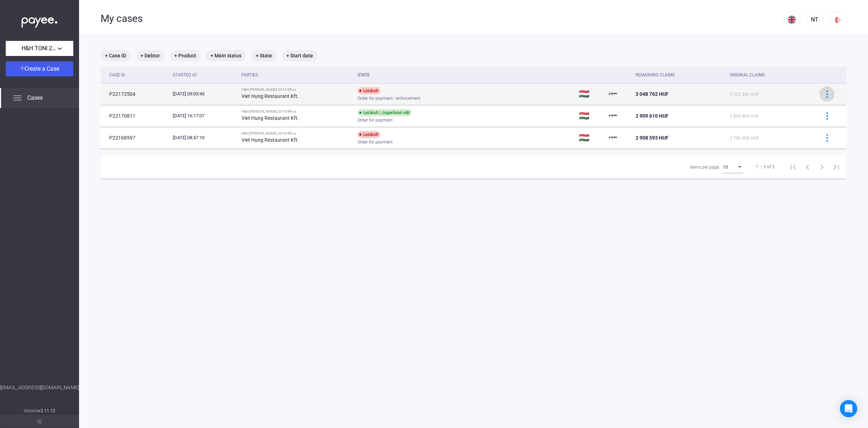 The height and width of the screenshot is (428, 868). I want to click on img: logout-red, so click(838, 20).